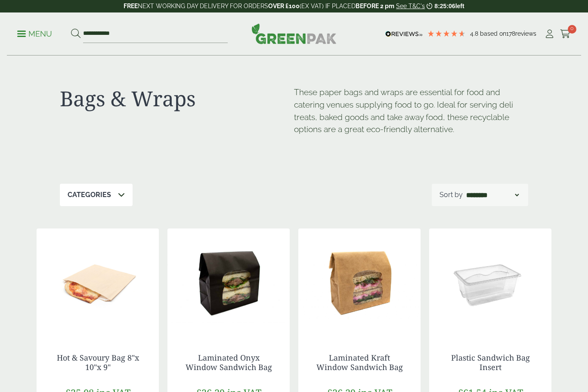 The height and width of the screenshot is (392, 588). Describe the element at coordinates (565, 34) in the screenshot. I see `a: 0` at that location.